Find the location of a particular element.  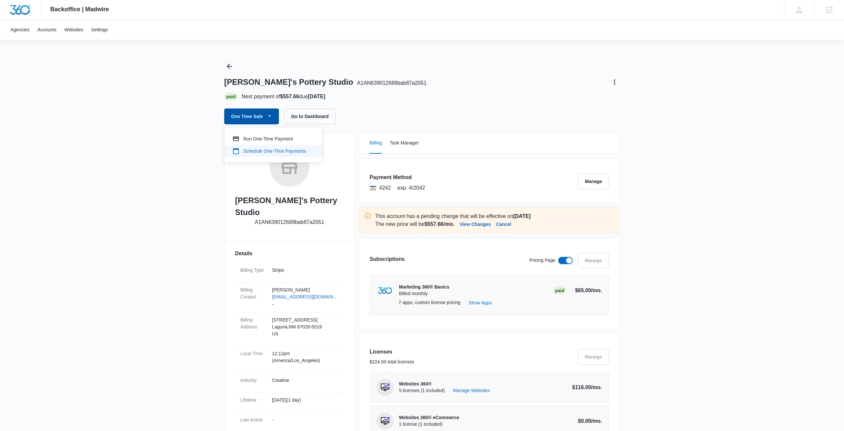

strong: $557.66/mo. is located at coordinates (439, 224).